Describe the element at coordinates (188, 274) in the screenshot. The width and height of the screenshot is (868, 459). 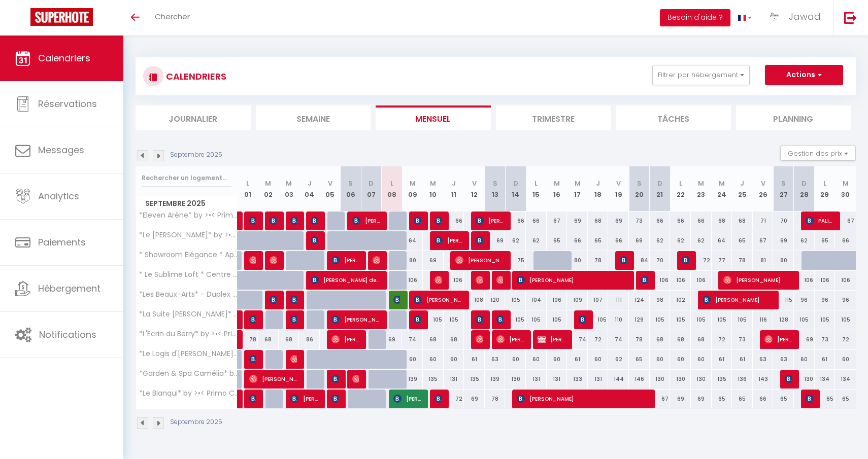
I see `span: * Le Sublime Loft * Centre historique 7 personnes` at that location.